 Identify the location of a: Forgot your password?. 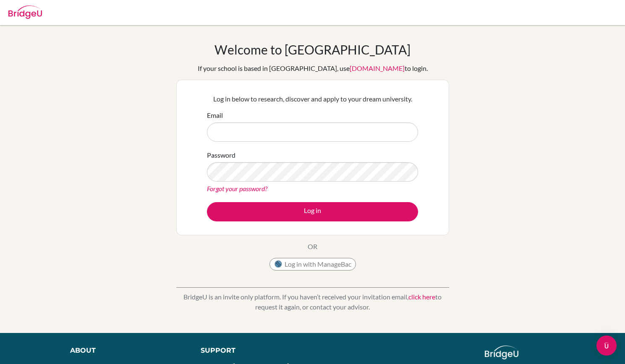
(237, 188).